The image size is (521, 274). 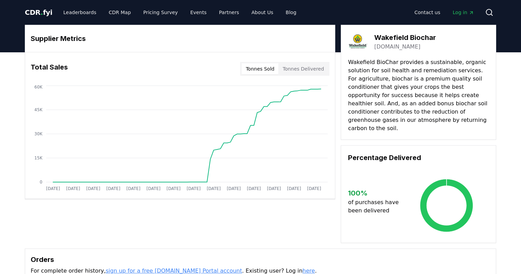 What do you see at coordinates (260, 69) in the screenshot?
I see `button: Tonnes Sold` at bounding box center [260, 69].